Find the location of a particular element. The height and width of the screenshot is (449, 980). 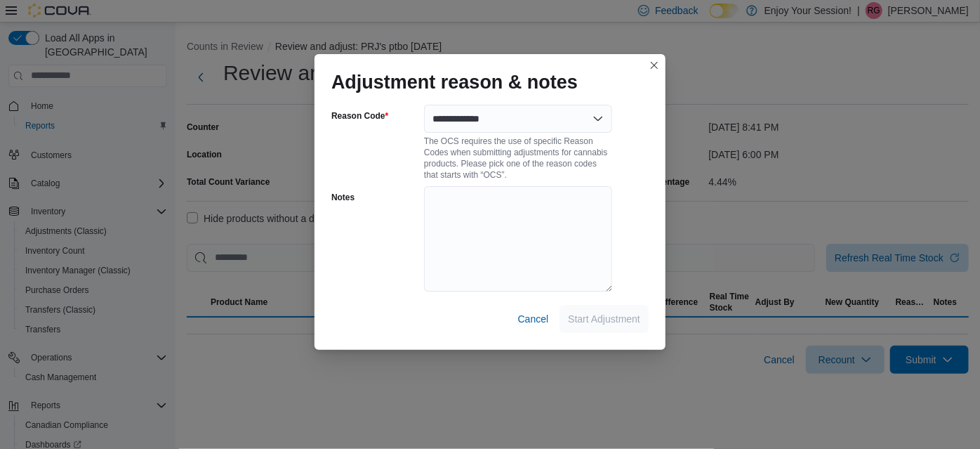

h1: Adjustment reason & notes is located at coordinates (454, 82).